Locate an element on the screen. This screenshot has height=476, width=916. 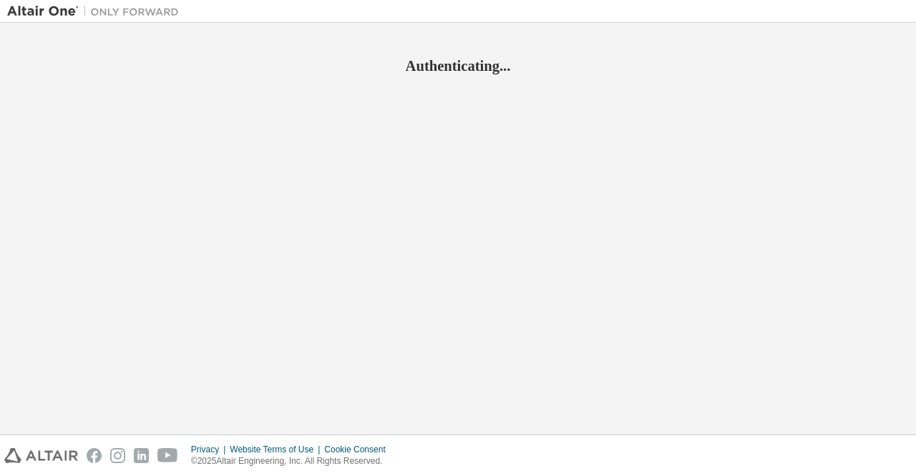
img: Altair One is located at coordinates (97, 11).